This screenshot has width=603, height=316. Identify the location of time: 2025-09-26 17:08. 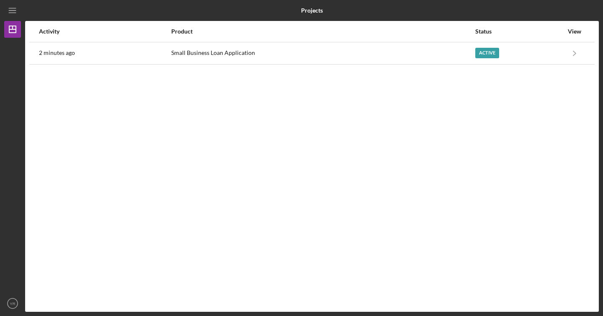
(57, 53).